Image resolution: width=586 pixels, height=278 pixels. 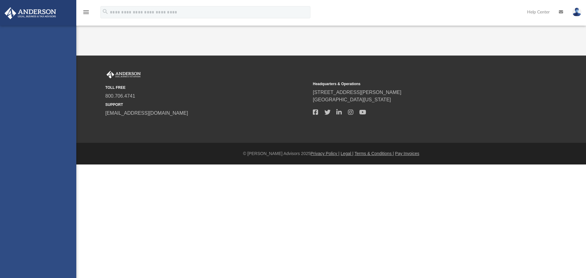 What do you see at coordinates (120, 96) in the screenshot?
I see `a: 800.706.4741` at bounding box center [120, 96].